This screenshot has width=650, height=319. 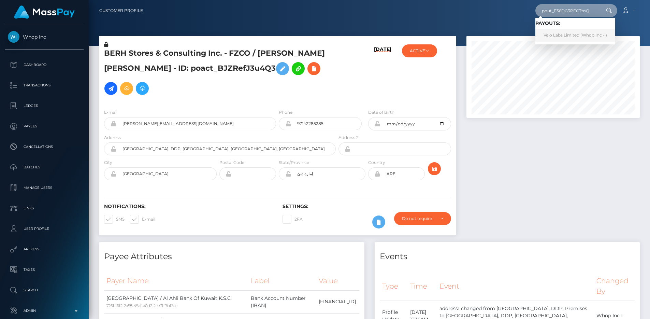 I want to click on p: Taxes, so click(x=44, y=270).